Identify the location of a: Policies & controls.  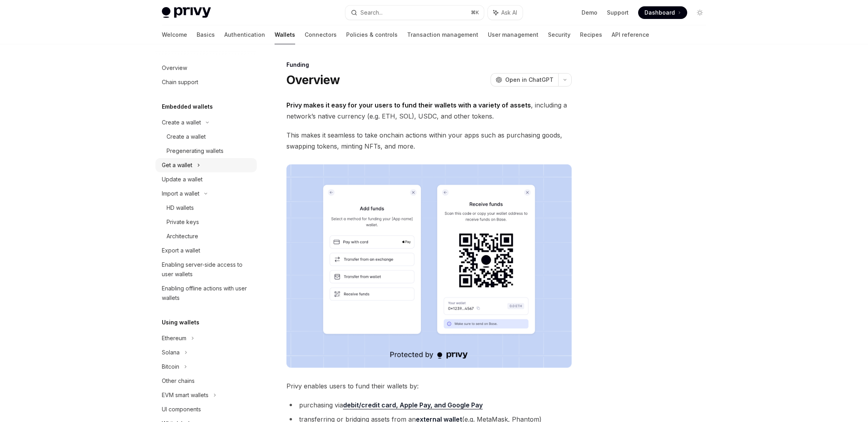
(372, 35).